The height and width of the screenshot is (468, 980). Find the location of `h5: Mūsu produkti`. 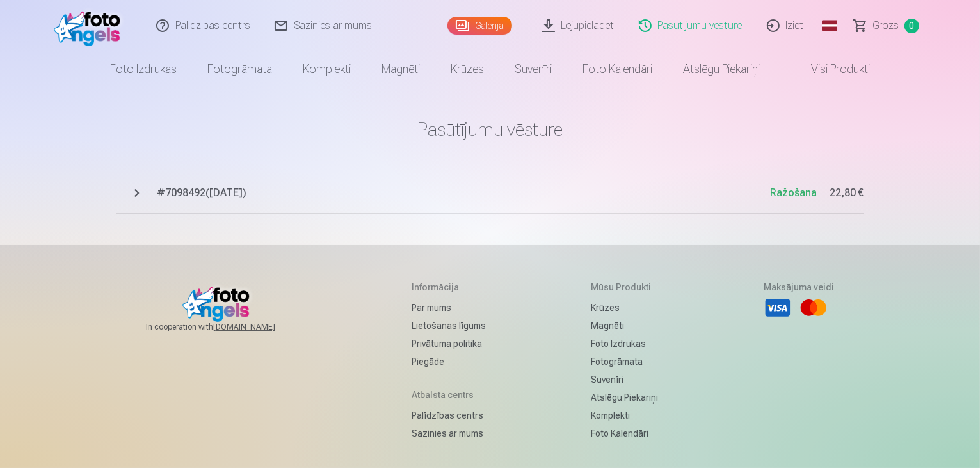

h5: Mūsu produkti is located at coordinates (624, 287).